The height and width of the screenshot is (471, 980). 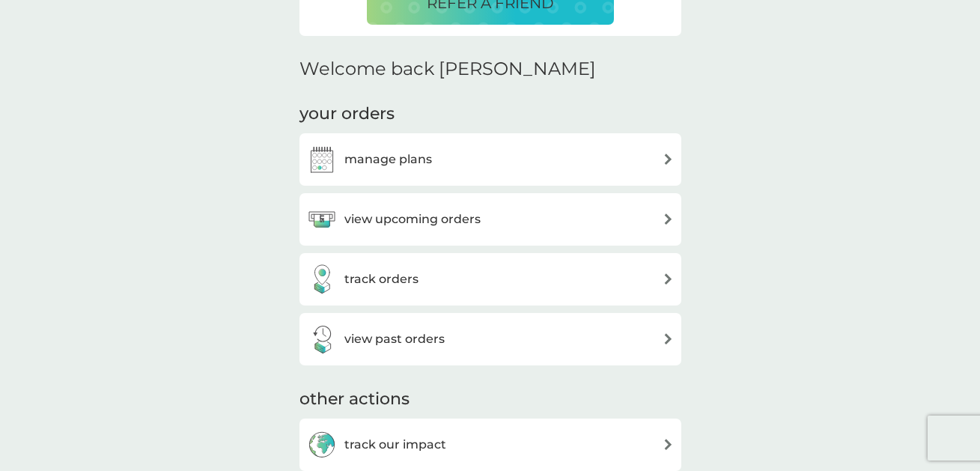 I want to click on h3: track orders, so click(x=381, y=279).